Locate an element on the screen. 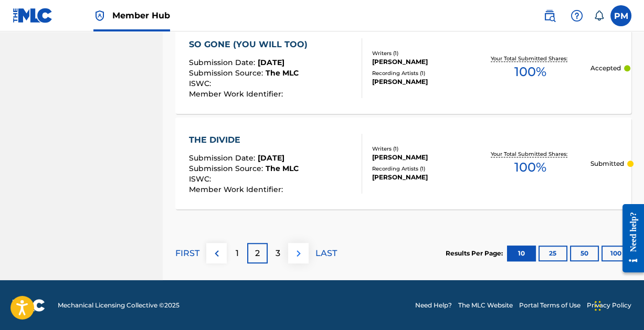  div: SO GONE (YOU WILL TOO) is located at coordinates (251, 45).